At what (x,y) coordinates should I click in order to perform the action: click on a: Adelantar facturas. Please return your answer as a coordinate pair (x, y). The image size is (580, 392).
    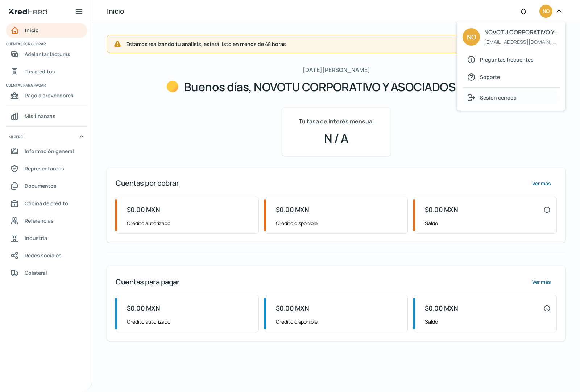
    Looking at the image, I should click on (46, 54).